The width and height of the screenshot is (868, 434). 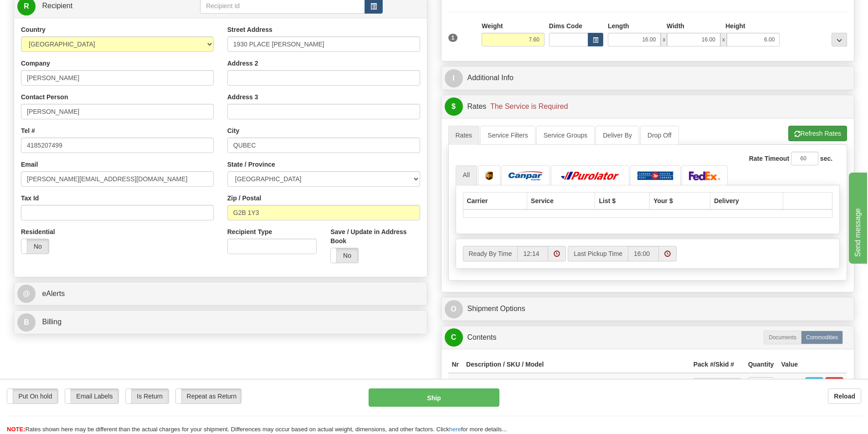 What do you see at coordinates (243, 97) in the screenshot?
I see `label: Address 3` at bounding box center [243, 97].